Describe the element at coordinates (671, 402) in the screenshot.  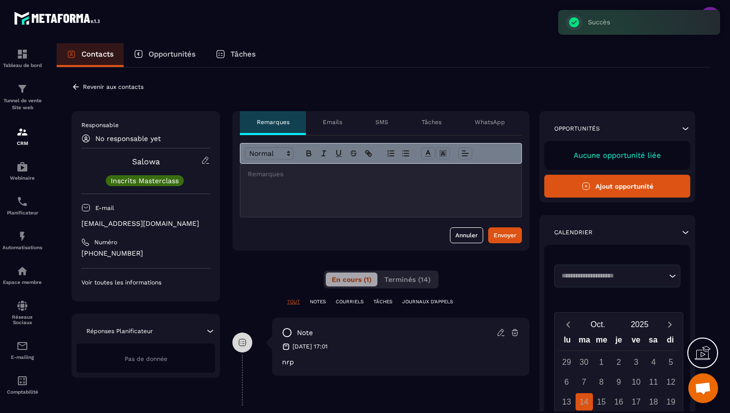
I see `div: 19` at that location.